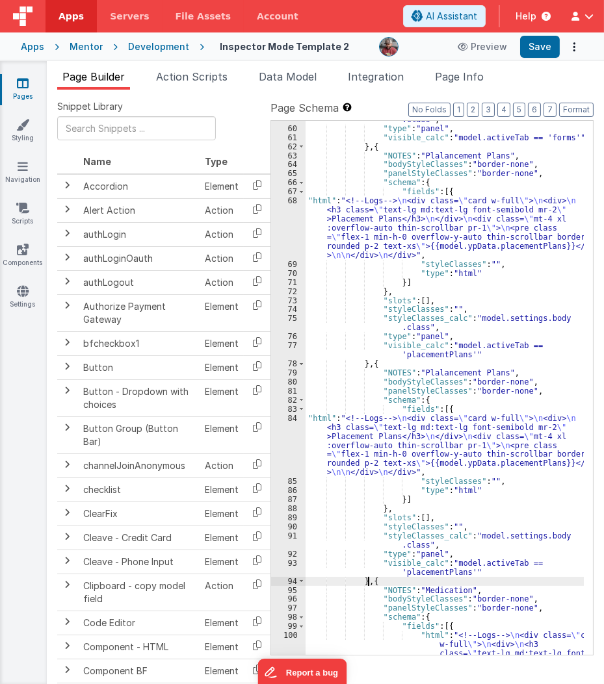  I want to click on button: AI Assistant, so click(444, 16).